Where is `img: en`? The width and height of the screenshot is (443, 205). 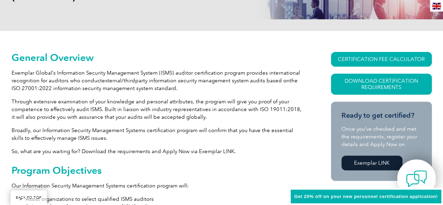
img: en is located at coordinates (436, 6).